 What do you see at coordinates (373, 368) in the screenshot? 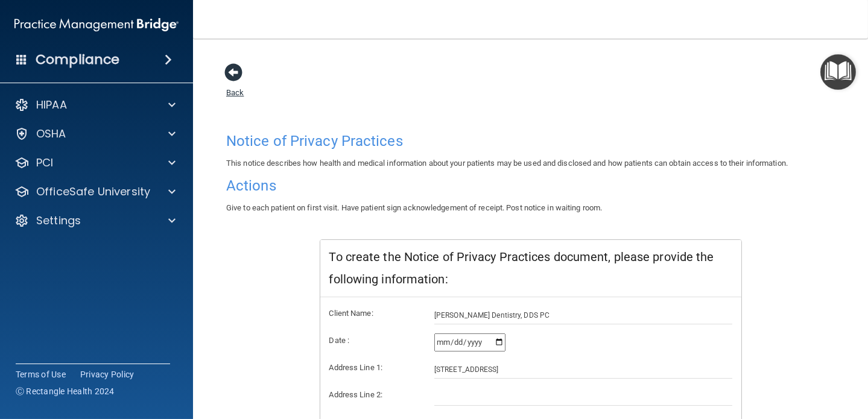
I see `label: Address Line 1:` at bounding box center [373, 368].